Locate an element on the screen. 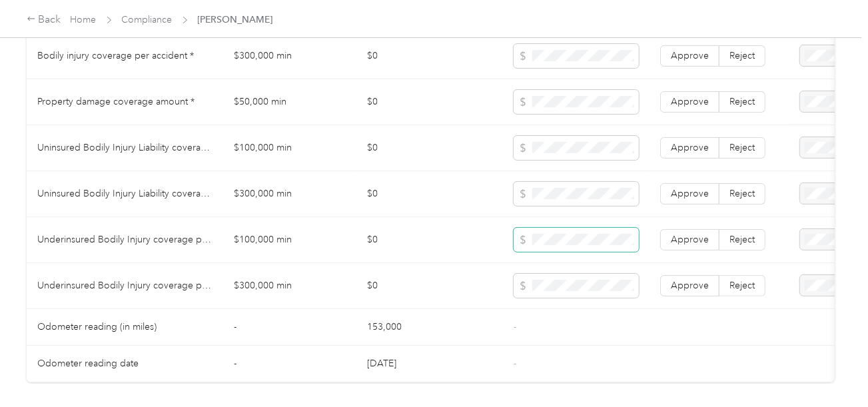  td: Property damage coverage amount * is located at coordinates (125, 102).